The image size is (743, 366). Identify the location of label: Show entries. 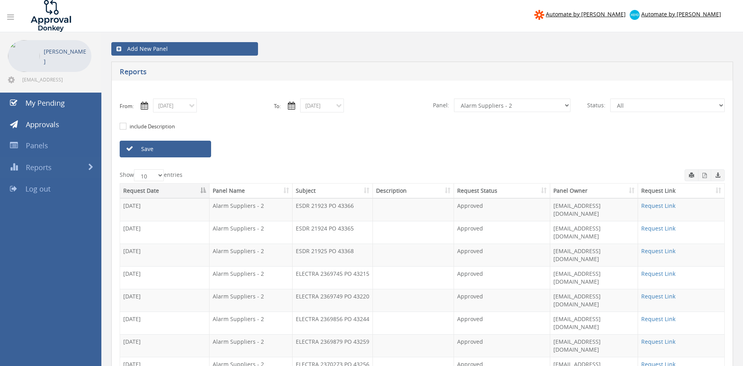
(151, 175).